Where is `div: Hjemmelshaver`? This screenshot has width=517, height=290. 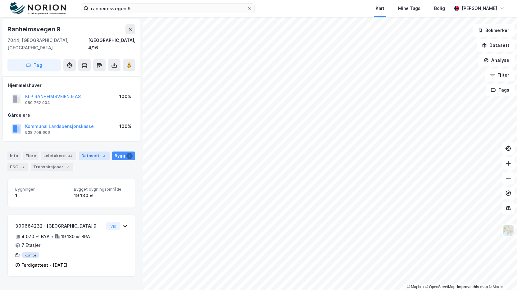 div: Hjemmelshaver is located at coordinates (71, 85).